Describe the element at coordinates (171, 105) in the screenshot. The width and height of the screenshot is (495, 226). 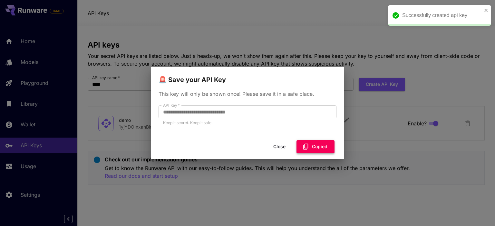
I see `label: API Key` at that location.